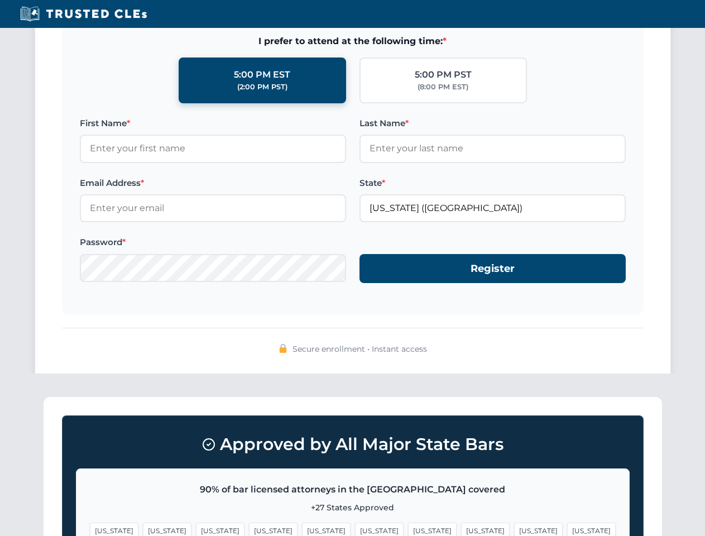 Image resolution: width=705 pixels, height=536 pixels. Describe the element at coordinates (492, 123) in the screenshot. I see `label: Last Name` at that location.